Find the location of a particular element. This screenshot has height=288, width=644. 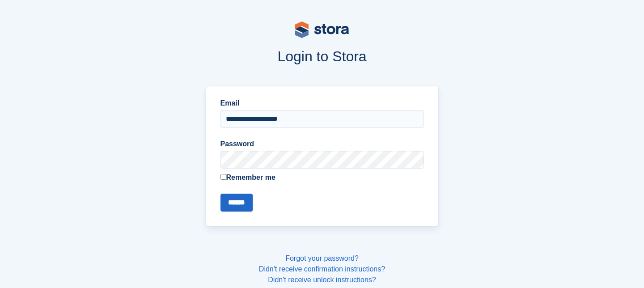

img: stora-logo-53a41332b3708ae10de48c4981b4e9114cc0af31d8433b30ea865607fb682f29.svg is located at coordinates (322, 29).